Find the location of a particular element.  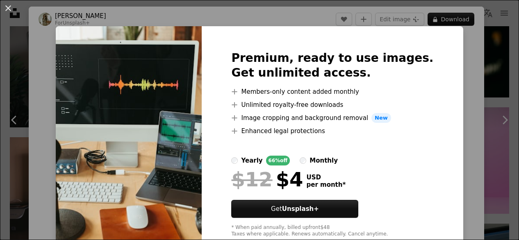

li: Members-only content added monthly is located at coordinates (332, 92).